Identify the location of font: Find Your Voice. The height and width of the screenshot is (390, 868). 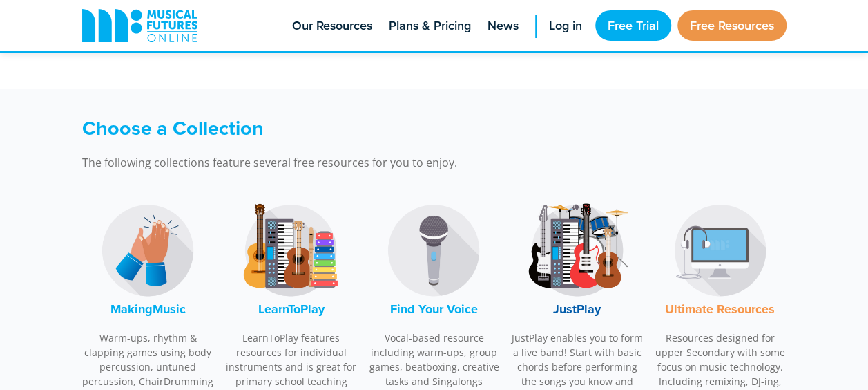
(434, 309).